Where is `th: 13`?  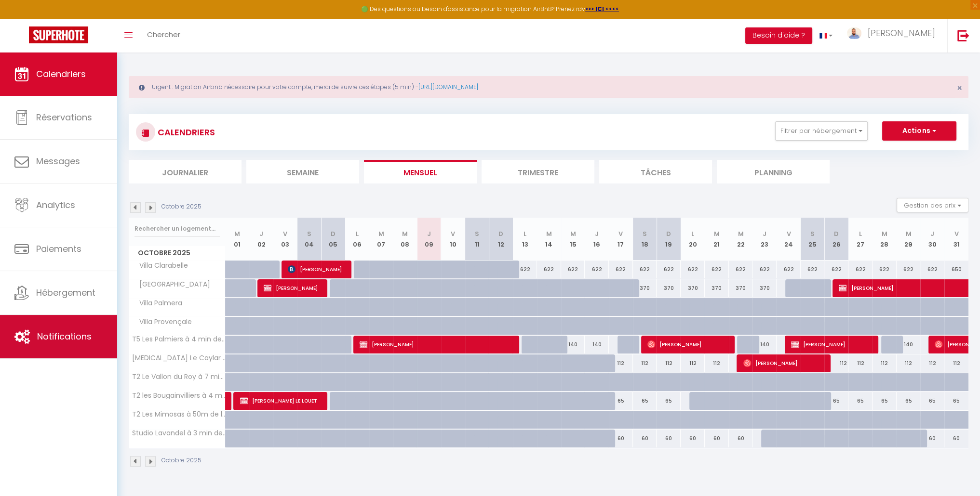
th: 13 is located at coordinates (525, 239).